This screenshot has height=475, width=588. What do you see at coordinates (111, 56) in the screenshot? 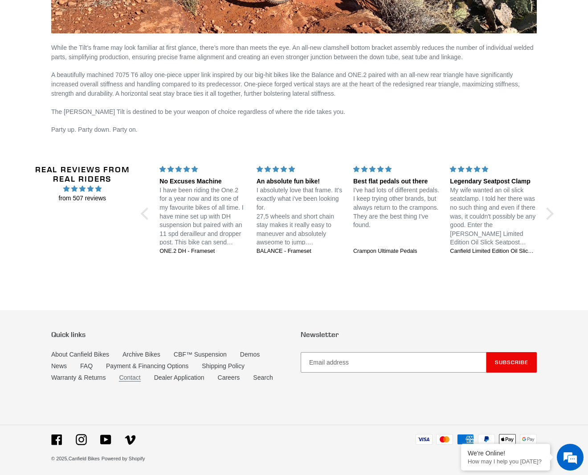
I see `div: Chat with us now` at bounding box center [111, 56].